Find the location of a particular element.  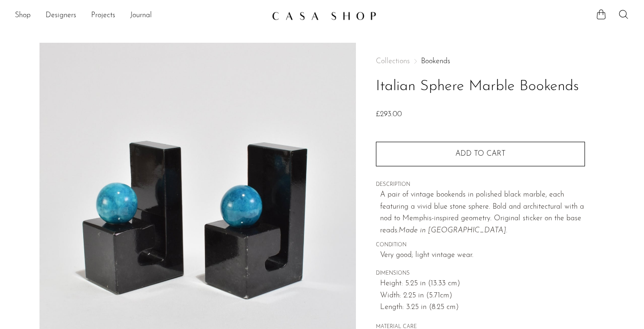

span: Length: 3.25 in (8.25 cm) is located at coordinates (482, 308).